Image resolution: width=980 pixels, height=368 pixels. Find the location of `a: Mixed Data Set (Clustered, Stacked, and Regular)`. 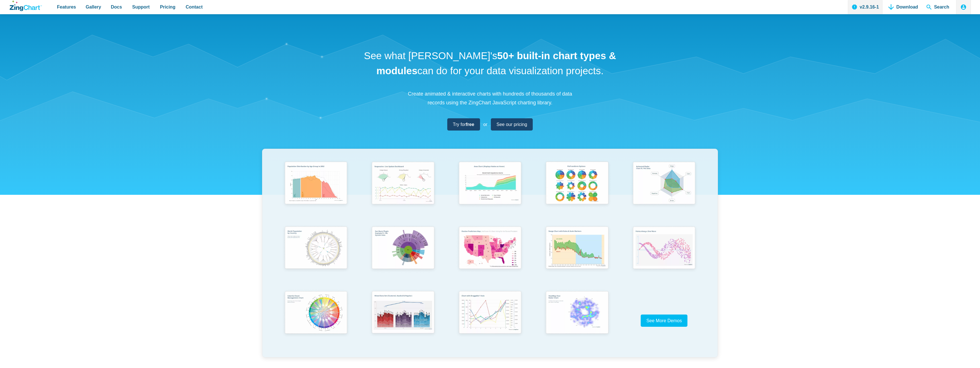

a: Mixed Data Set (Clustered, Stacked, and Regular) is located at coordinates (403, 321).